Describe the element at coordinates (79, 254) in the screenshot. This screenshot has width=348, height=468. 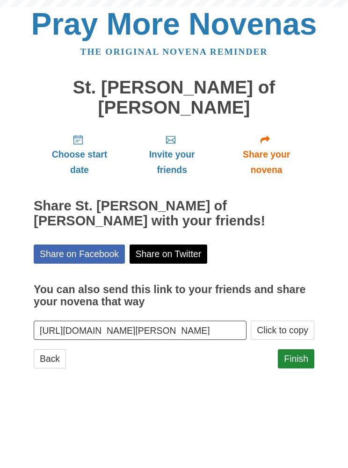
I see `a: Share on Facebook` at that location.